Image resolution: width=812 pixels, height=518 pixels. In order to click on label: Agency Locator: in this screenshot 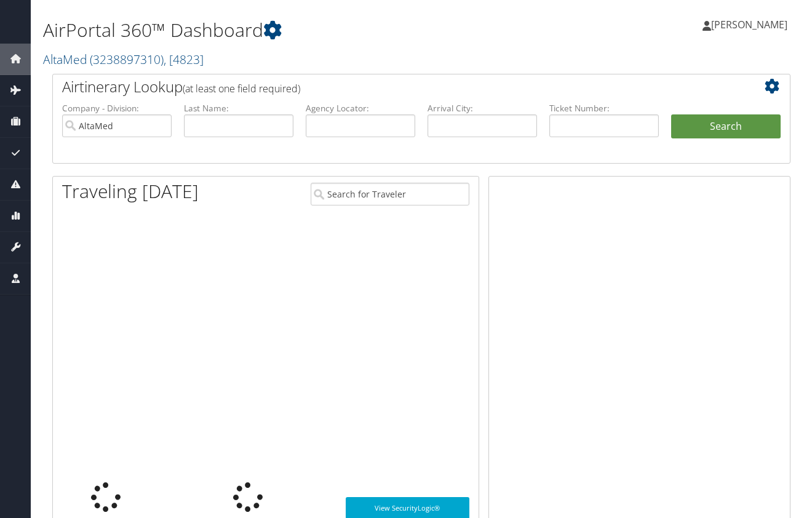, I will do `click(360, 108)`.